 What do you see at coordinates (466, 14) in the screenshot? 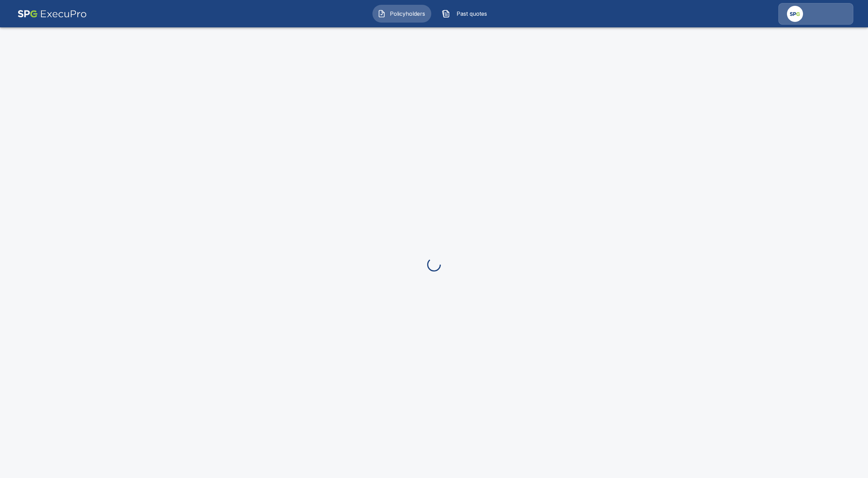
I see `a: Past quotes IconPast quotes` at bounding box center [466, 14].